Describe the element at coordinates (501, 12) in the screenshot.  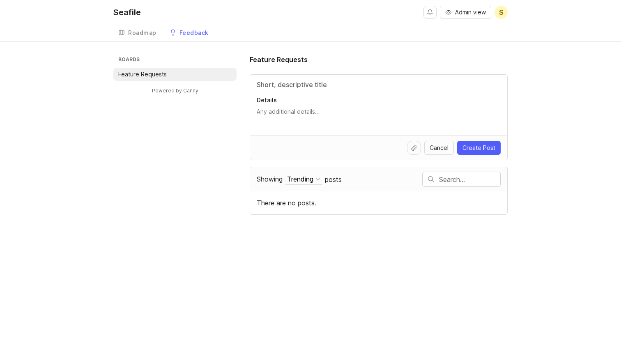
I see `button: S` at that location.